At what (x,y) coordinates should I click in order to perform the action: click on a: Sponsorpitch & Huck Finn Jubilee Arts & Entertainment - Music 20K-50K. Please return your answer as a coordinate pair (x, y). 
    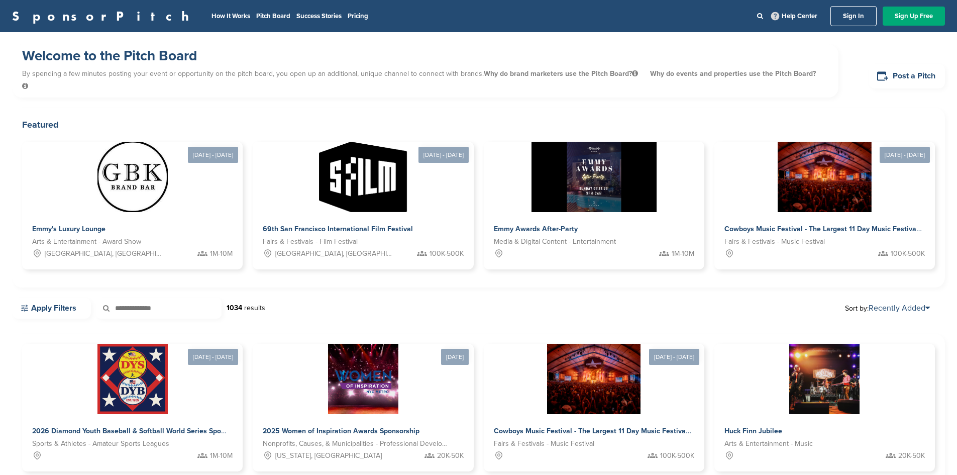
    Looking at the image, I should click on (824, 407).